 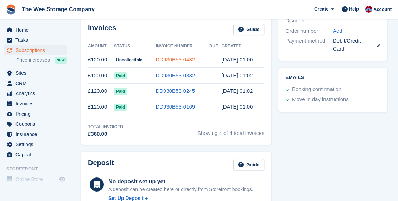 What do you see at coordinates (101, 165) in the screenshot?
I see `h2: Deposit` at bounding box center [101, 165].